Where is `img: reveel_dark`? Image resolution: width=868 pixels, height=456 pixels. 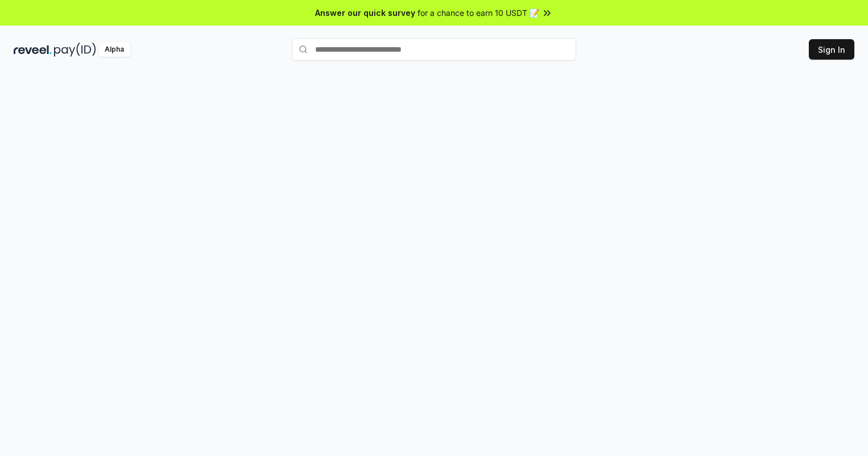 img: reveel_dark is located at coordinates (33, 49).